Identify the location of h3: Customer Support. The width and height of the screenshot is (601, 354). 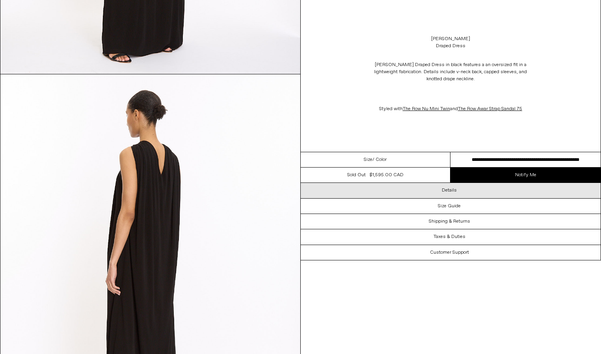
(449, 253).